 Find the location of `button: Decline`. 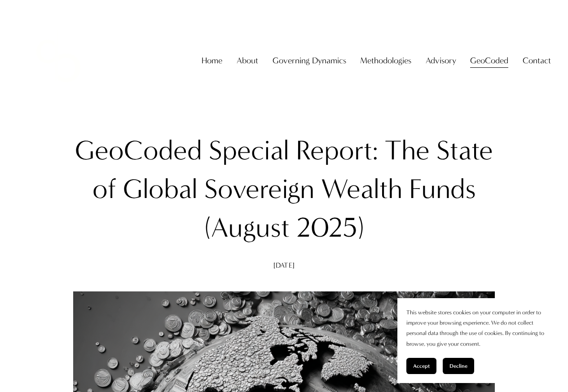

button: Decline is located at coordinates (458, 366).